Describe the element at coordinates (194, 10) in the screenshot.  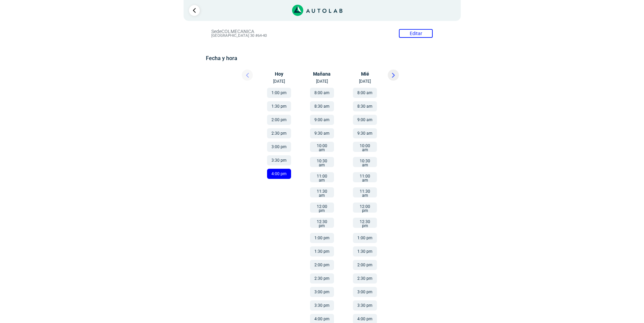
I see `a: Ir al paso anterior` at that location.